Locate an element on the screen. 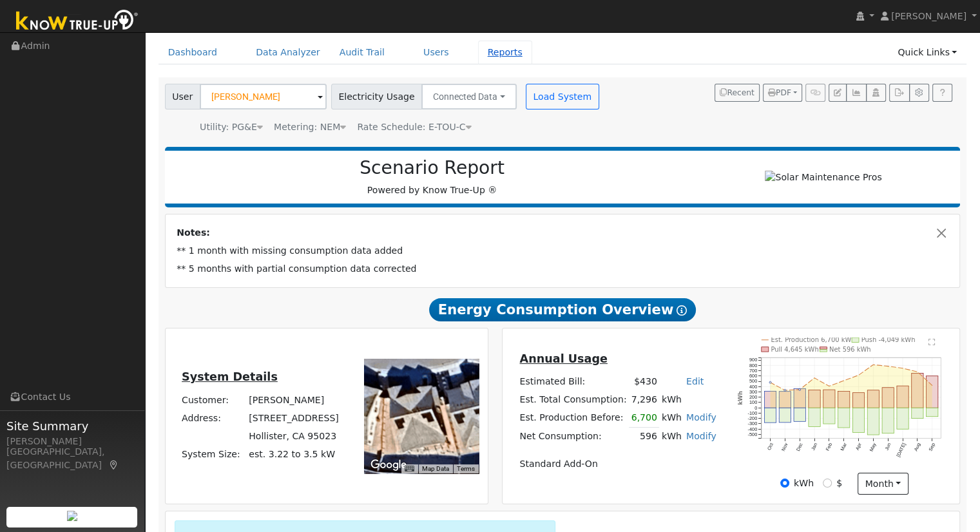  text: Jun is located at coordinates (888, 446).